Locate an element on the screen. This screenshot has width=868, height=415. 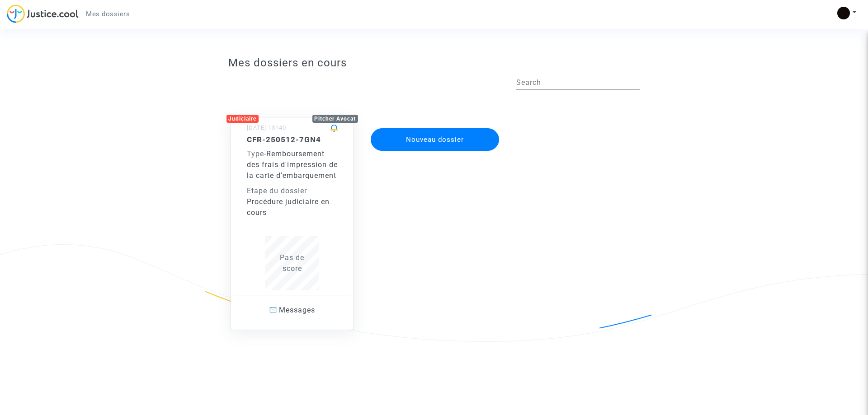
a: Mes dossiers is located at coordinates (107, 14).